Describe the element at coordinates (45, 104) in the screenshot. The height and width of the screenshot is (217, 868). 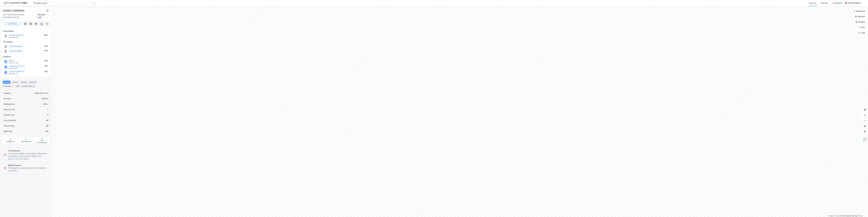
I see `div: 384 ㎡` at that location.